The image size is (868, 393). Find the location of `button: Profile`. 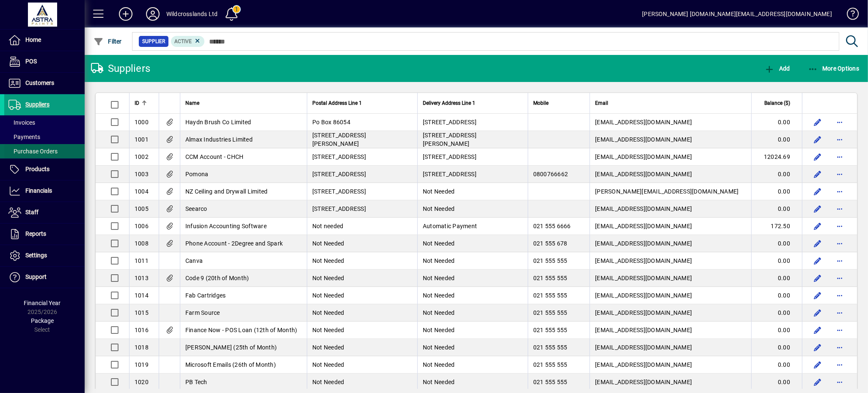

button: Profile is located at coordinates (153, 14).